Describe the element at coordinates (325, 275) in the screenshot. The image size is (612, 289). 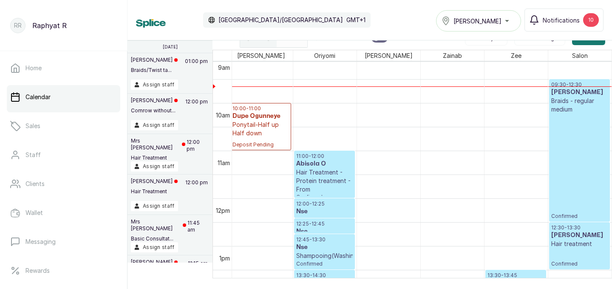
I see `p: 13:30 - 14:30` at that location.